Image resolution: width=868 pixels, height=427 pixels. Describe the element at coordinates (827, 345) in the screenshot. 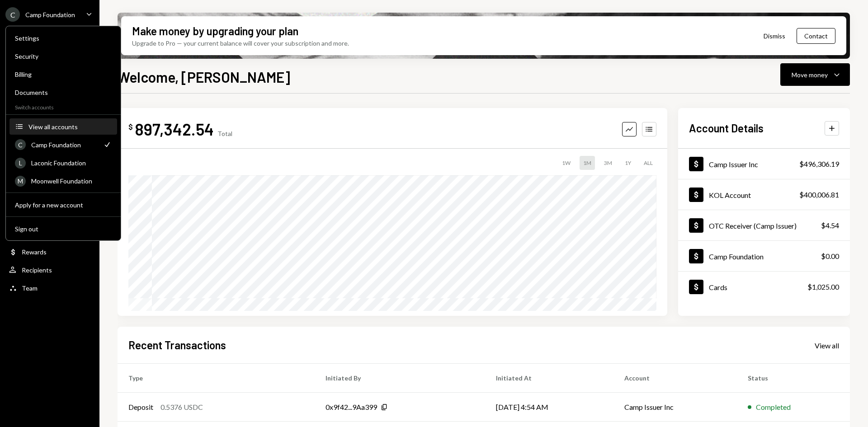

I see `div: View all` at that location.